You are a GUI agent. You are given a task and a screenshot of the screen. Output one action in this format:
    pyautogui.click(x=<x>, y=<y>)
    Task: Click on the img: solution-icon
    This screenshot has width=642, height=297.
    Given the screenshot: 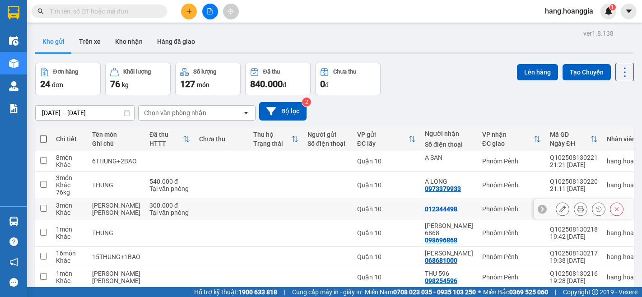 What is the action you would take?
    pyautogui.click(x=14, y=108)
    